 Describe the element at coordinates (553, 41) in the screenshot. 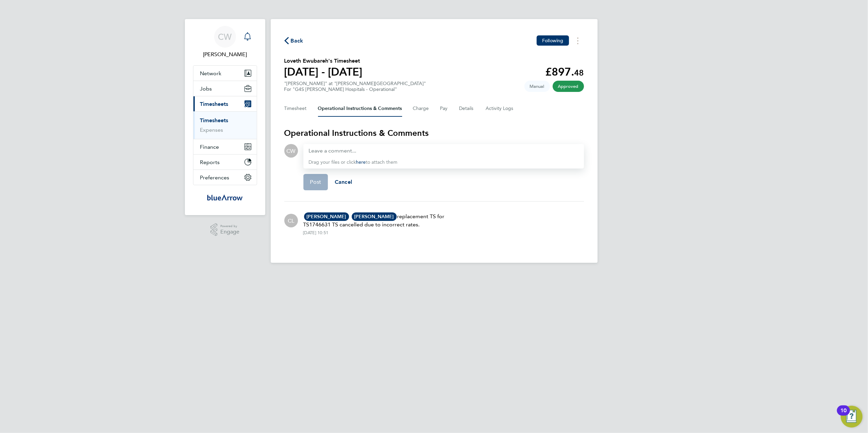

I see `span: Following` at that location.